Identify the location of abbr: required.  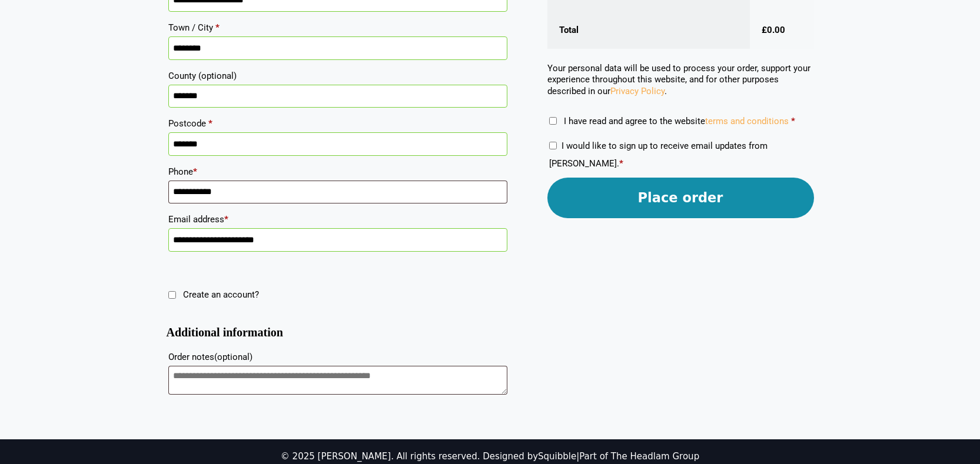
(793, 121).